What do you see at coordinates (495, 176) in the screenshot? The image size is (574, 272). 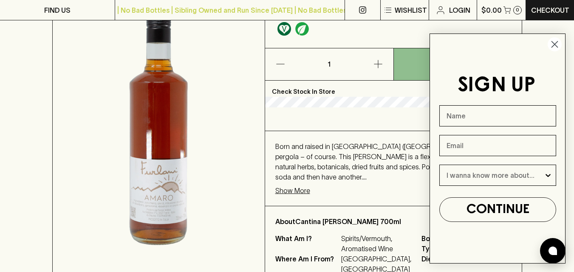 I see `input: I wanna know more about...` at bounding box center [495, 176].